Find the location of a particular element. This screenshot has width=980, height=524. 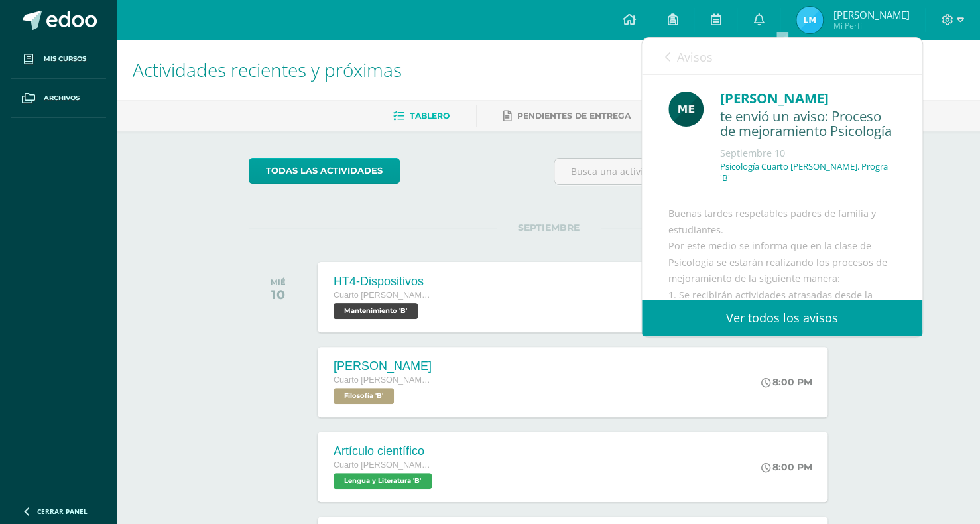

a: Tablero is located at coordinates (421, 116).